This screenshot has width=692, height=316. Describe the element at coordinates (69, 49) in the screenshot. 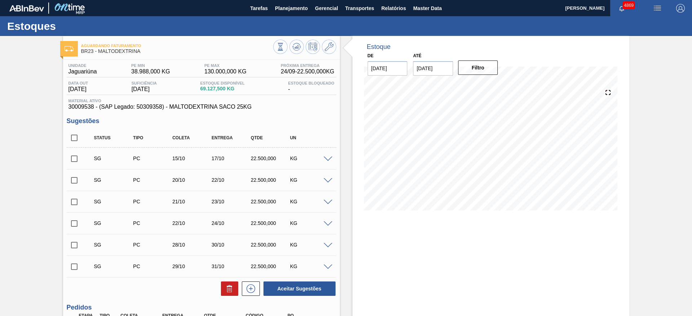

I see `img: Ícone` at that location.